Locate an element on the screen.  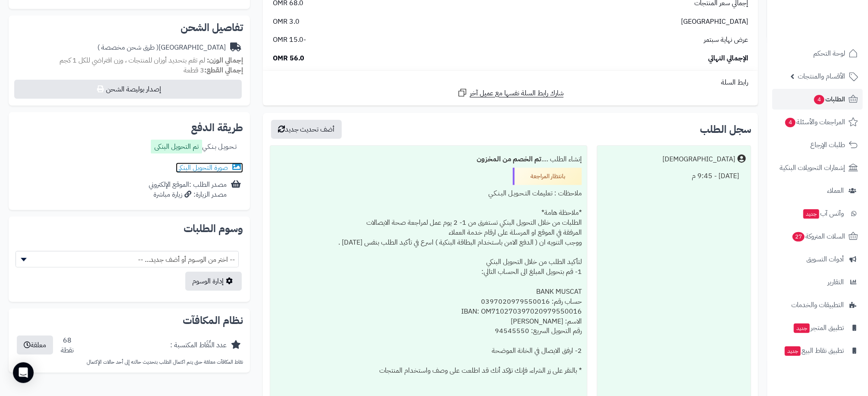
div: 68 is located at coordinates (67, 345).